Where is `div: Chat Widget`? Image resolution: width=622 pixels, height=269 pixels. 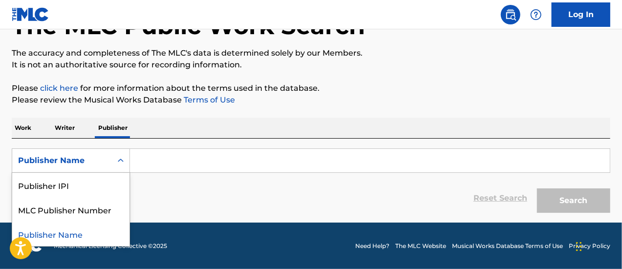
div: Chat Widget is located at coordinates (598, 246).